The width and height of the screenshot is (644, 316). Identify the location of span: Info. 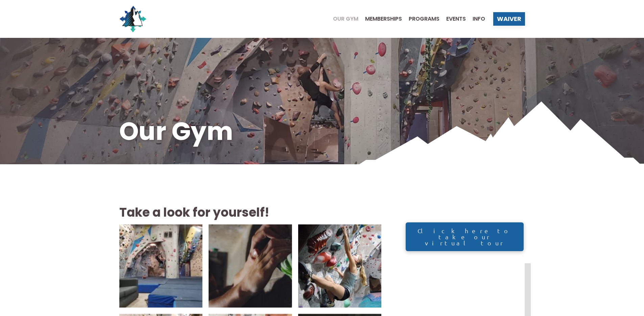
(478, 19).